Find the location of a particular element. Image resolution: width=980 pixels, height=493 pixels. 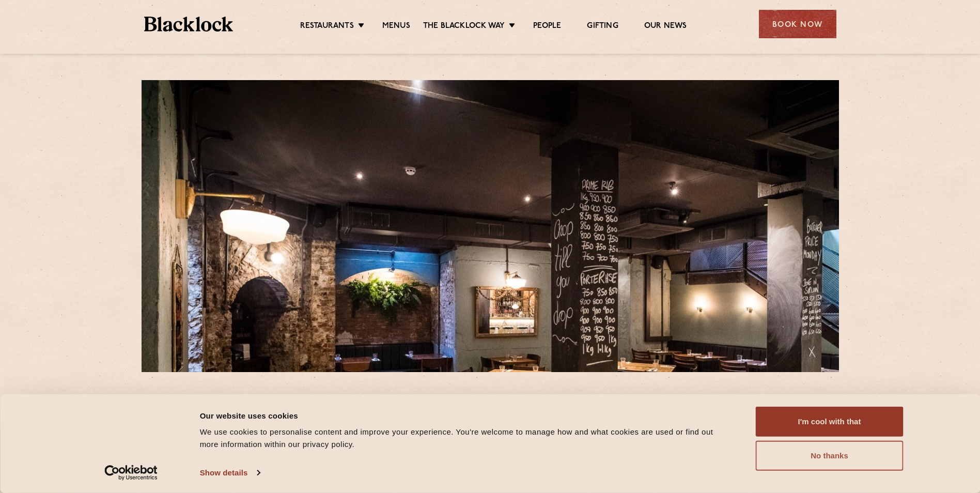

div: Book Now is located at coordinates (798, 24).